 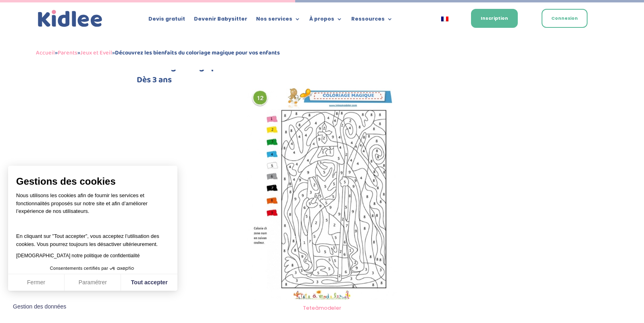 I want to click on p: En cliquant sur ”Tout accepter”, vous acceptez l’utilisation des cookies. Vous pourrez toujours l..., so click(x=93, y=237).